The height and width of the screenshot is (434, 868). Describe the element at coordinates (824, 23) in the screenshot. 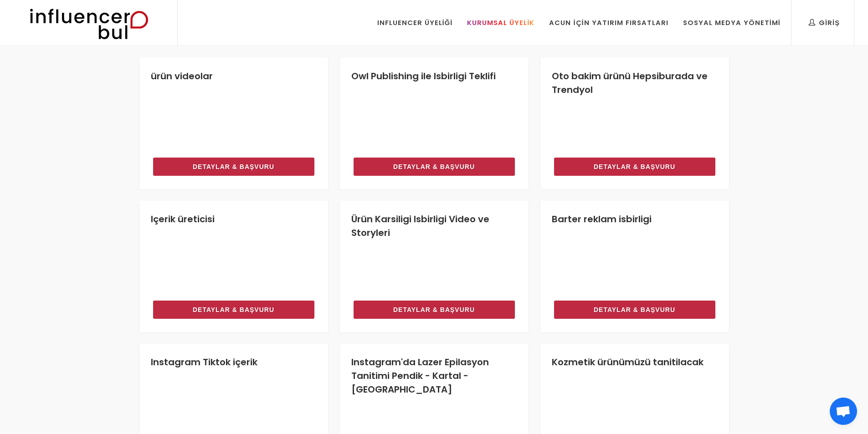

I see `div: Giriş` at that location.